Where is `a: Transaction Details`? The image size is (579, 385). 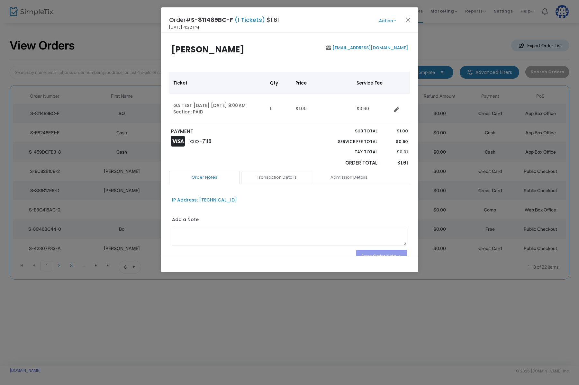
a: Transaction Details is located at coordinates (277, 177).